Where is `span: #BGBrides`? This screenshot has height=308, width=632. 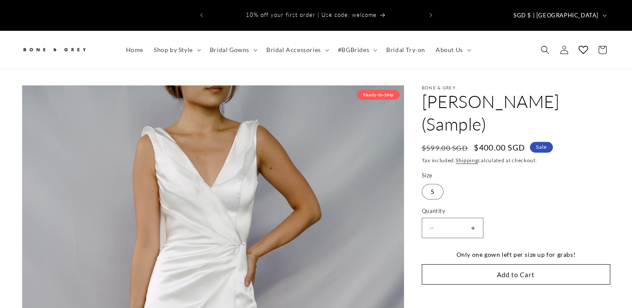
span: #BGBrides is located at coordinates (353, 50).